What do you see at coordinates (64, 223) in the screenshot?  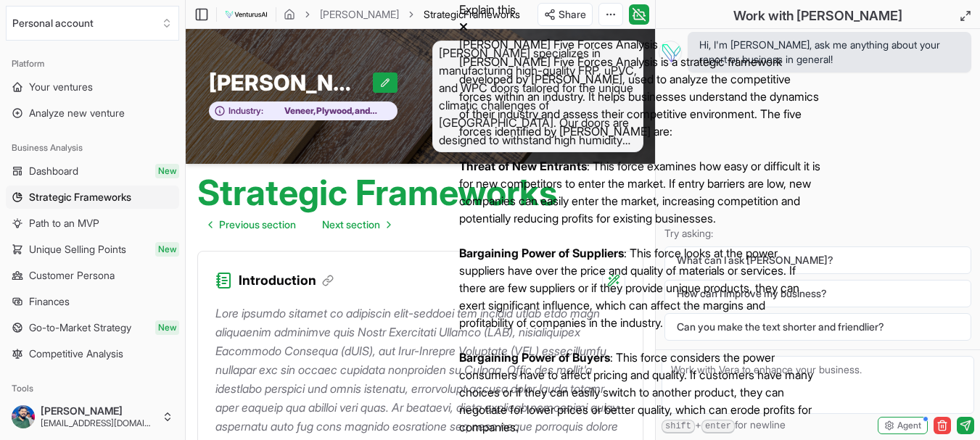 I see `span: Path to an MVP` at bounding box center [64, 223].